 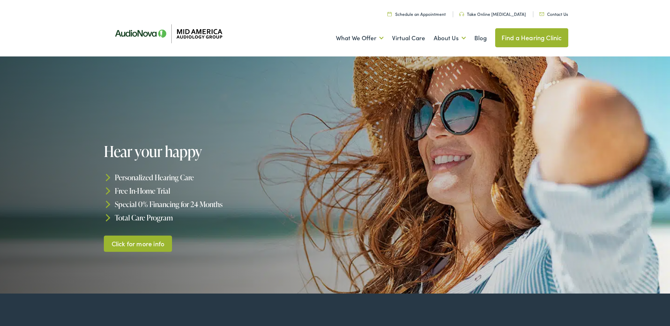 What do you see at coordinates (221, 204) in the screenshot?
I see `li: Special 0% Financing for 24 Months` at bounding box center [221, 204].